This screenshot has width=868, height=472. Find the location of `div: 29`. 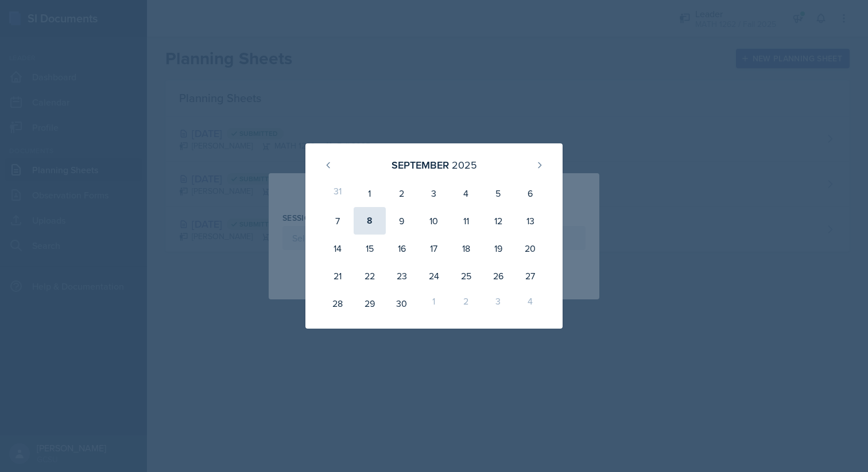

div: 29 is located at coordinates (370, 303).